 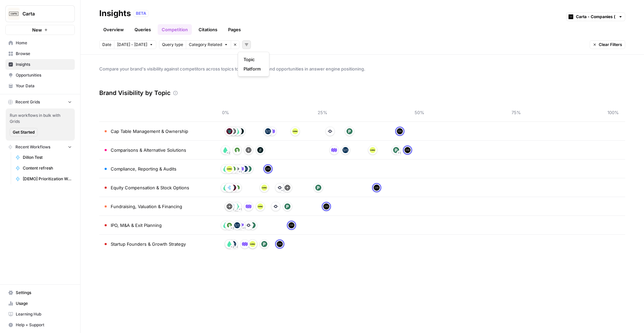 What do you see at coordinates (208, 29) in the screenshot?
I see `a: Citations` at bounding box center [208, 29].